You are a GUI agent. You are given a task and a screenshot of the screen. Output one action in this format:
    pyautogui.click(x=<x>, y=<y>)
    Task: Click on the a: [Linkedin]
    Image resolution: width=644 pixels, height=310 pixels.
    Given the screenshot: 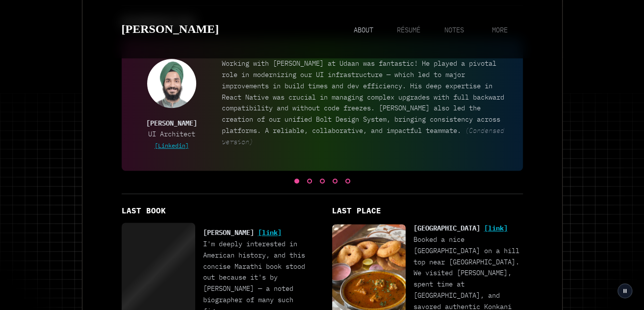 What is the action you would take?
    pyautogui.click(x=172, y=145)
    